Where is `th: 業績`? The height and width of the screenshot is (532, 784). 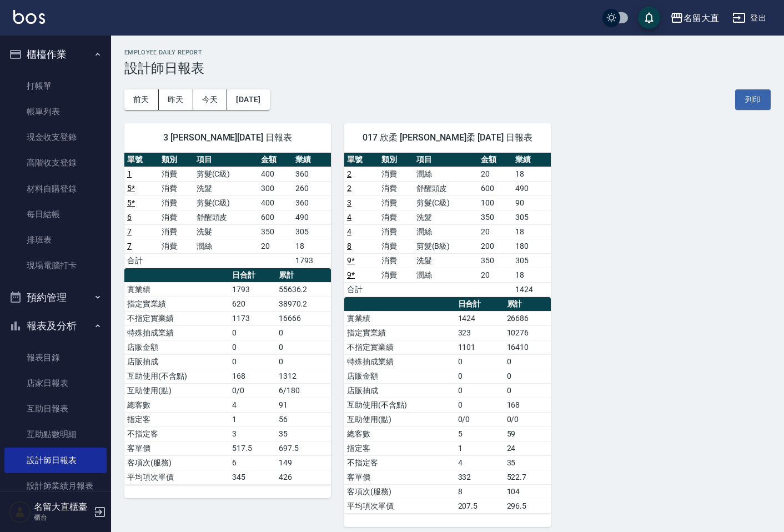
th: 業績 is located at coordinates (531, 160).